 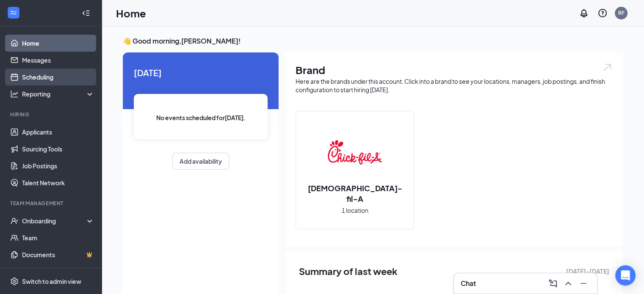 I want to click on div: Onboarding, so click(x=55, y=221).